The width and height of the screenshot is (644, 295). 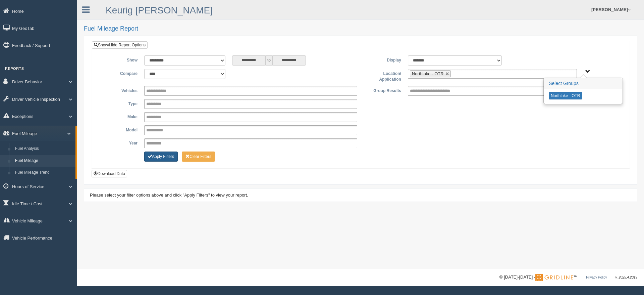 I want to click on h2: Fuel Mileage Report, so click(x=361, y=29).